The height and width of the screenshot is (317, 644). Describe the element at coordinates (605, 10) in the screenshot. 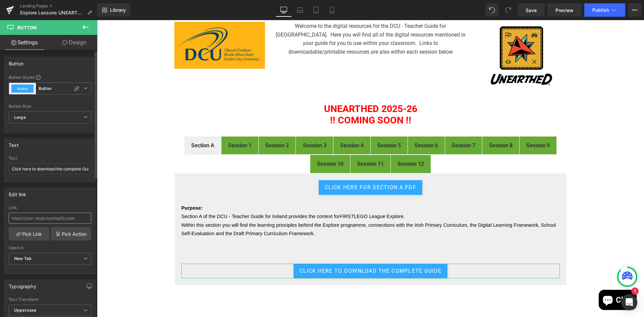

I see `button: Publish` at that location.